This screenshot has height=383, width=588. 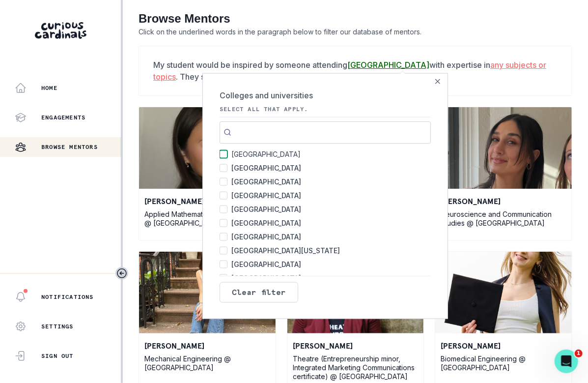 I want to click on p: Click on the underlined words in the paragraph below to filter our database of mentors., so click(x=355, y=32).